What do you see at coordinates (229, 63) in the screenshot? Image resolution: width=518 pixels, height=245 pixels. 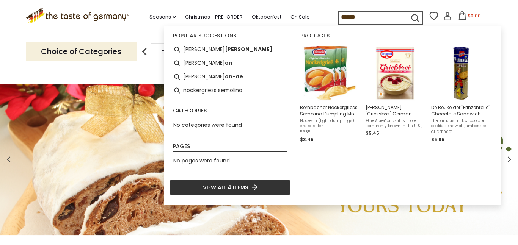 I see `b: on` at bounding box center [229, 63].